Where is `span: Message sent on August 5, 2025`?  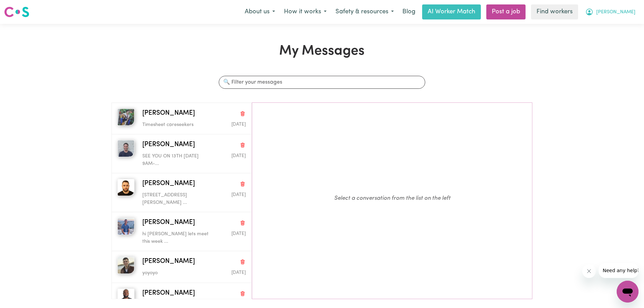
span: Message sent on August 5, 2025 is located at coordinates (239, 195).